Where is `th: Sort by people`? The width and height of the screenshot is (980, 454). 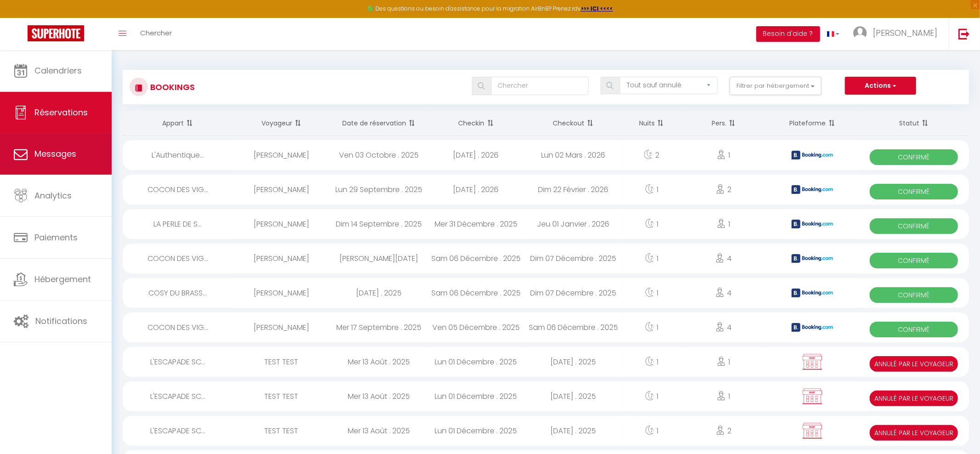 th: Sort by people is located at coordinates (723, 123).